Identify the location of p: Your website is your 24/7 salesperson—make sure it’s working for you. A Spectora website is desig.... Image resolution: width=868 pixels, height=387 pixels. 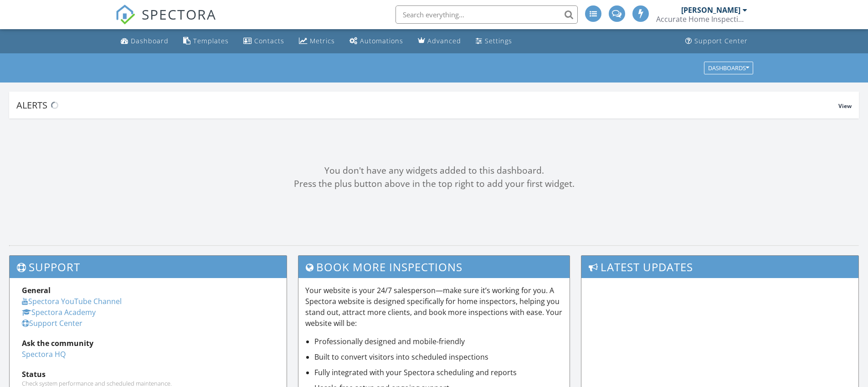
(434, 307).